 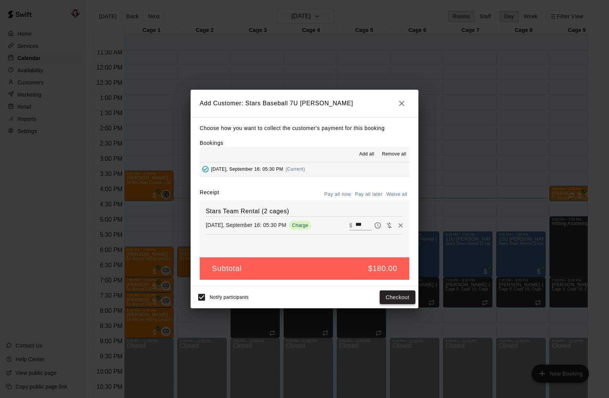 I want to click on button: Remove, so click(x=401, y=225).